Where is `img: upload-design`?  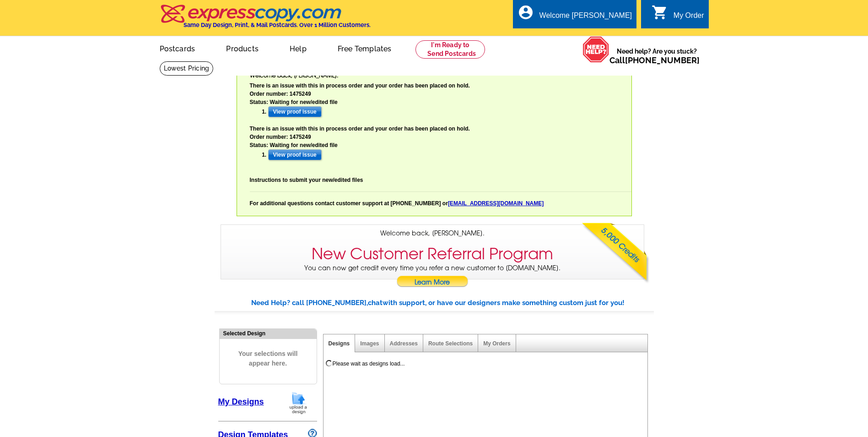 img: upload-design is located at coordinates (299, 403).